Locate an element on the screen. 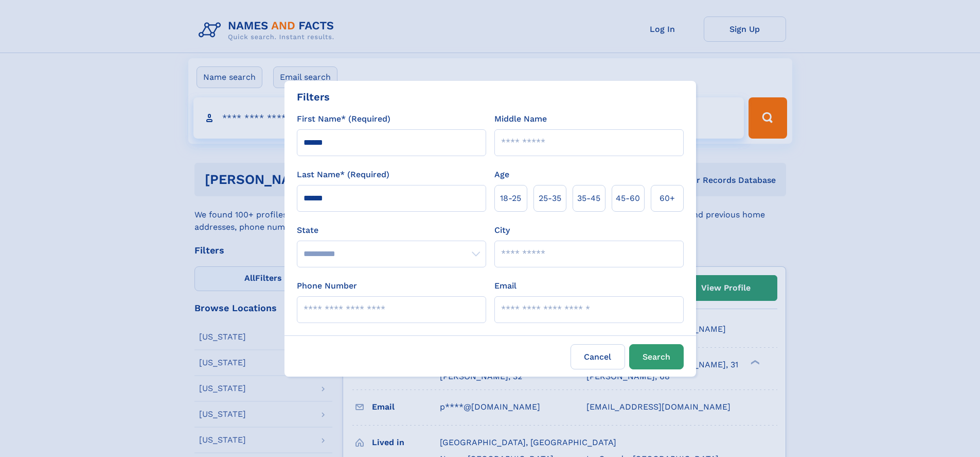 Image resolution: width=980 pixels, height=457 pixels. label: Cancel is located at coordinates (597, 356).